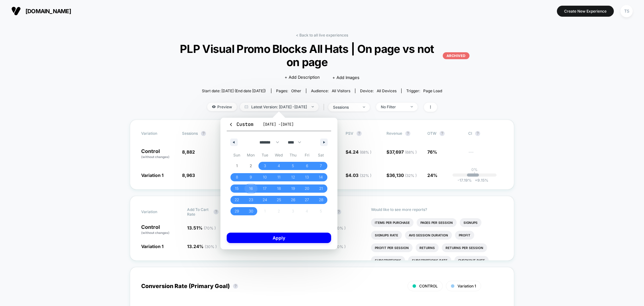 The height and width of the screenshot is (306, 644). I want to click on button: 30, so click(251, 211).